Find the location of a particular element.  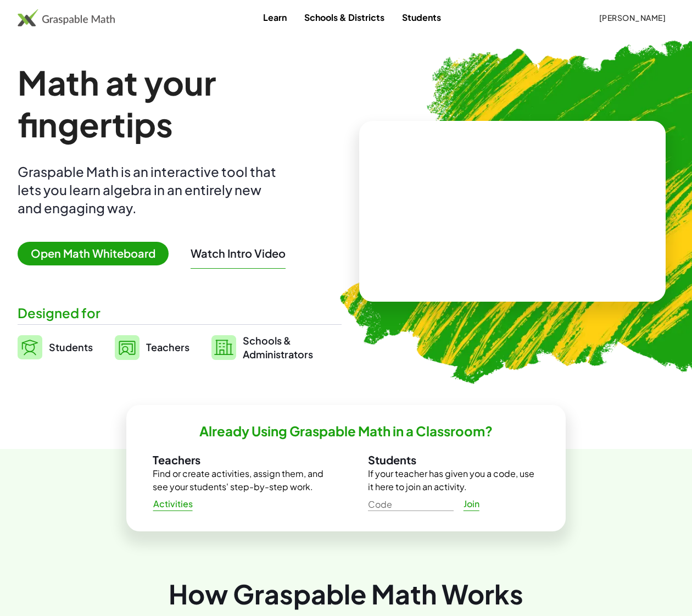

a: Schools & Districts is located at coordinates (344, 17).